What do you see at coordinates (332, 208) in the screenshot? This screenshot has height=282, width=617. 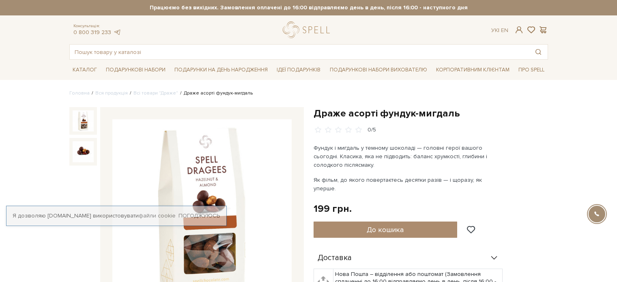 I see `div: 199 грн.` at bounding box center [332, 208].